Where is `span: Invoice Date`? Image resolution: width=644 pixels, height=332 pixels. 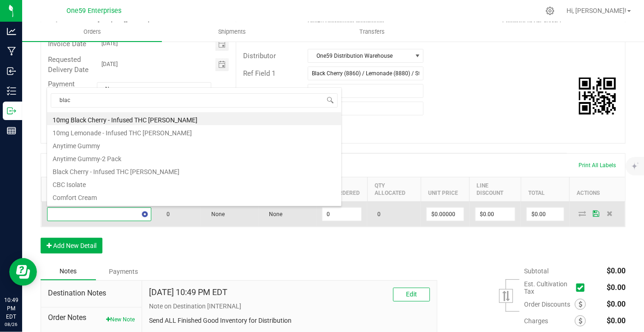
span: Invoice Date is located at coordinates (67, 44).